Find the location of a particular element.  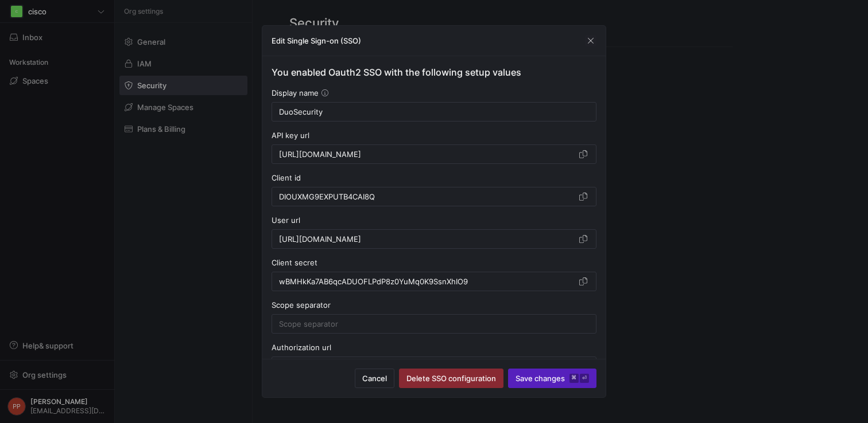

span: Cancel is located at coordinates (374, 378).